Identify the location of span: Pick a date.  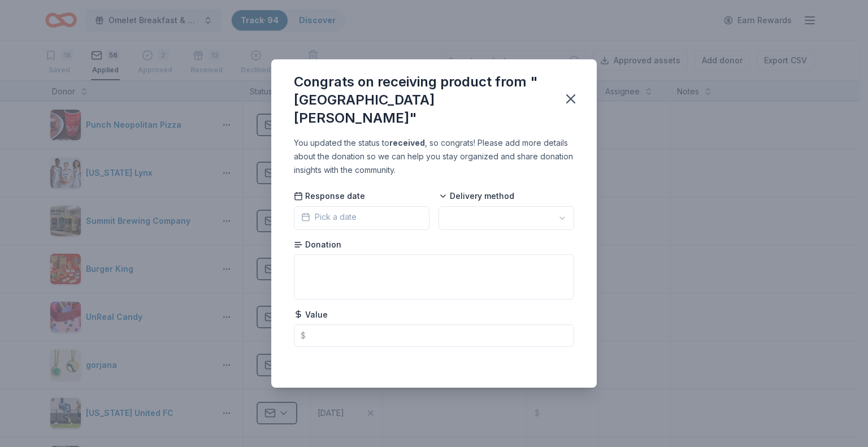
(329, 217).